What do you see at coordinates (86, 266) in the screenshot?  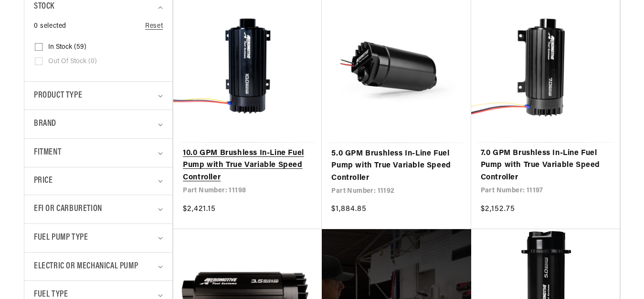 I see `span: Electric or Mechanical Pump` at bounding box center [86, 266].